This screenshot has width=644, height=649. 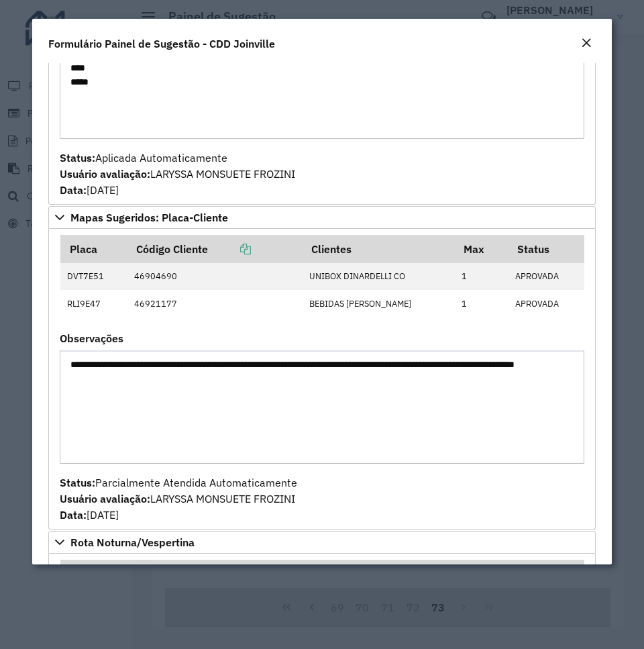 I want to click on th: Tipo veículo, so click(x=164, y=574).